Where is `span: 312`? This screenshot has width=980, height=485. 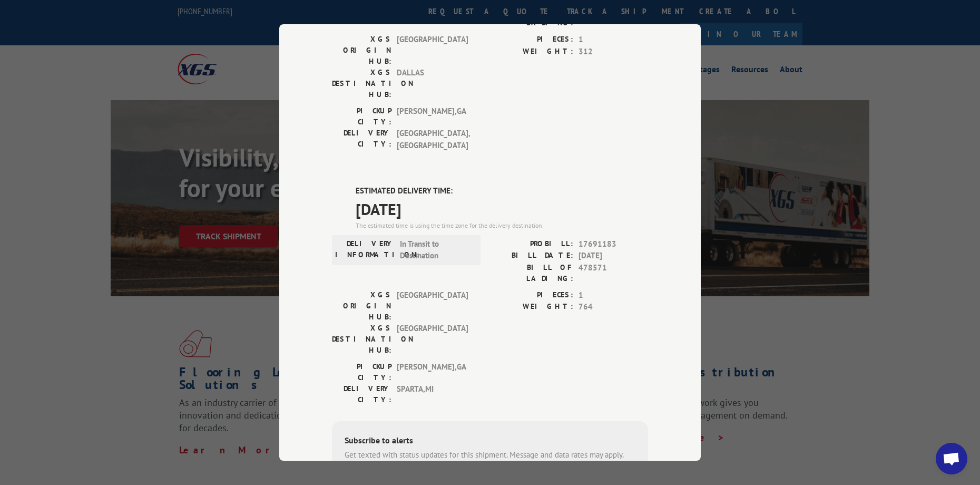 span: 312 is located at coordinates (613, 52).